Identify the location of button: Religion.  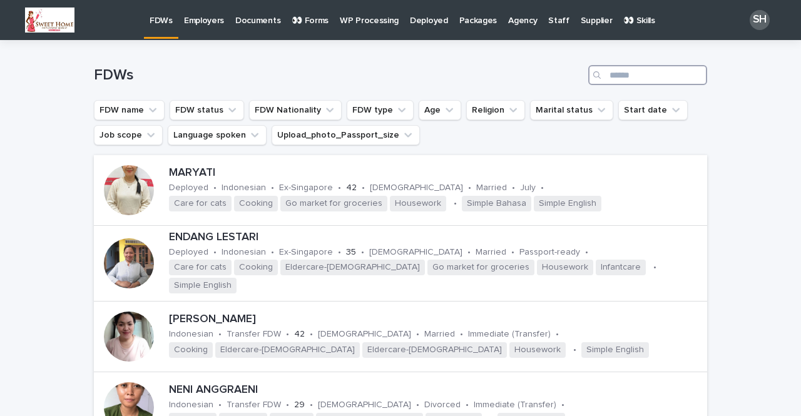
(496, 110).